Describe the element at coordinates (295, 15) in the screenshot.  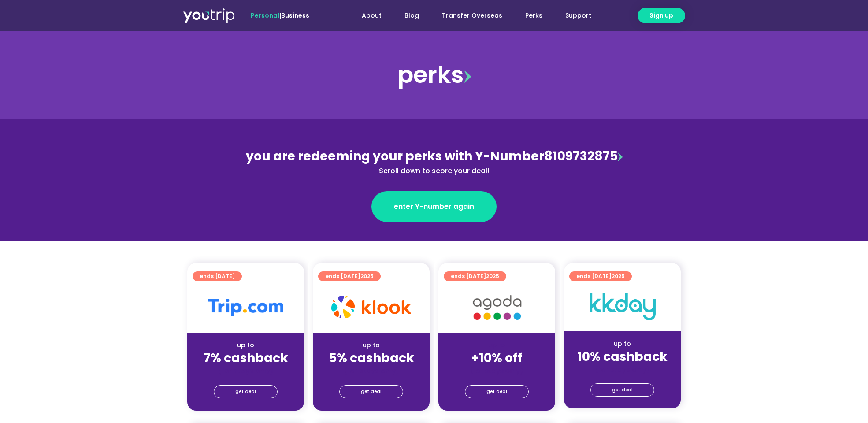
I see `a: Business` at that location.